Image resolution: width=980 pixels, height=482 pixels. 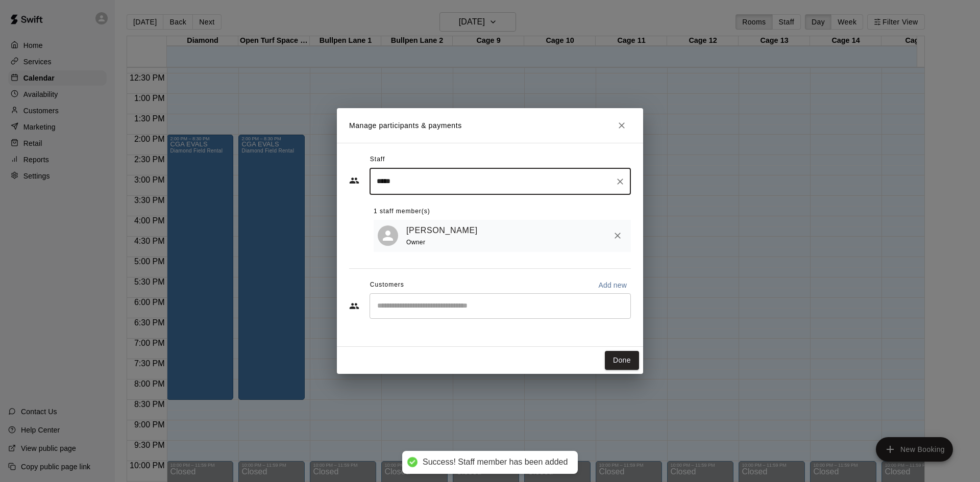 What do you see at coordinates (500, 306) in the screenshot?
I see `div: Start typing to search customers...` at bounding box center [500, 306].